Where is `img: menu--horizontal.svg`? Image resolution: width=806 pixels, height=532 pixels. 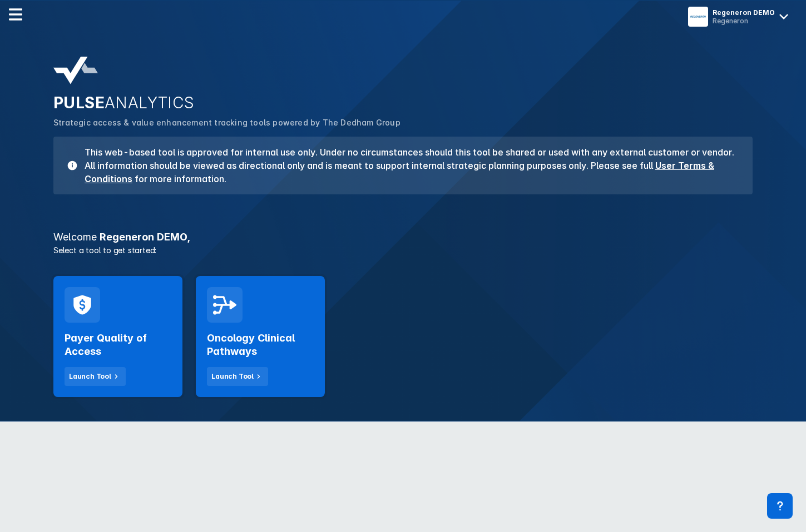 img: menu--horizontal.svg is located at coordinates (16, 14).